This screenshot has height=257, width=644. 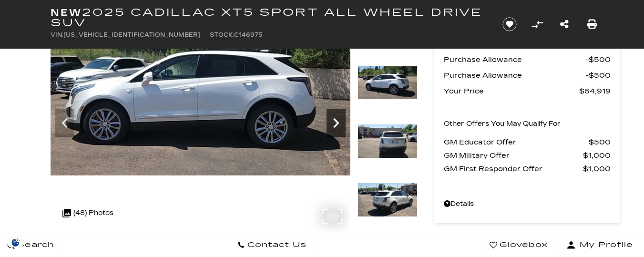 What do you see at coordinates (502, 124) in the screenshot?
I see `p: Other Offers You May Qualify For` at bounding box center [502, 124].